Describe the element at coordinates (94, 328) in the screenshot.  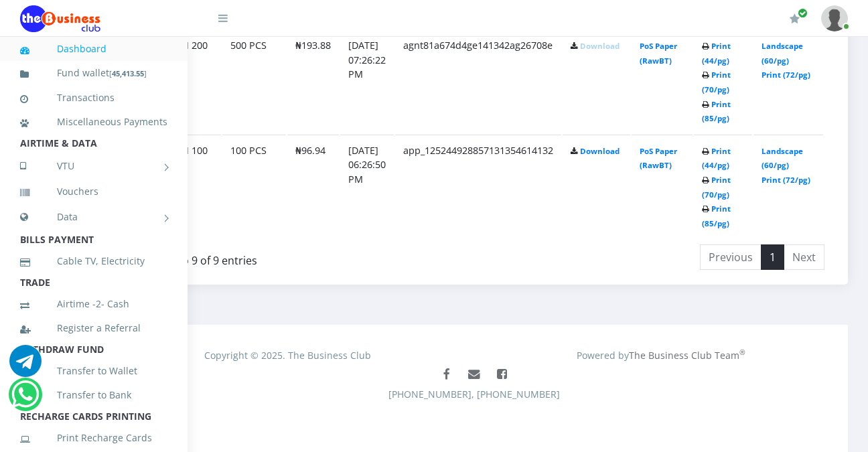
I see `a: Register a Referral` at that location.